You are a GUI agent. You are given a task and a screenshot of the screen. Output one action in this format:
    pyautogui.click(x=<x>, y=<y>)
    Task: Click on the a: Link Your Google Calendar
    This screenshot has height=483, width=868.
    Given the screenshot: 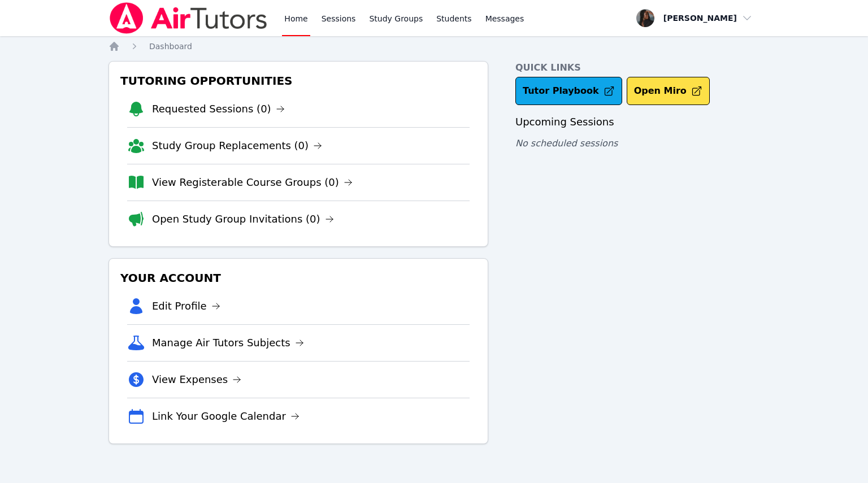 What is the action you would take?
    pyautogui.click(x=226, y=417)
    